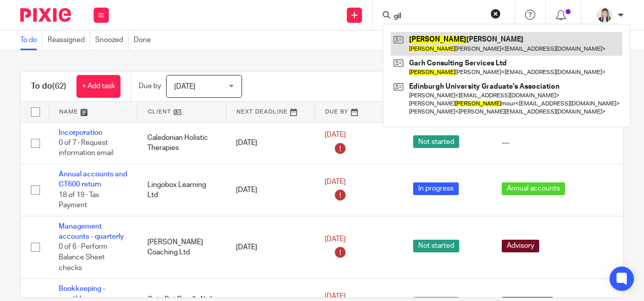 This screenshot has height=301, width=644. Describe the element at coordinates (80, 133) in the screenshot. I see `a: Incorporation` at that location.